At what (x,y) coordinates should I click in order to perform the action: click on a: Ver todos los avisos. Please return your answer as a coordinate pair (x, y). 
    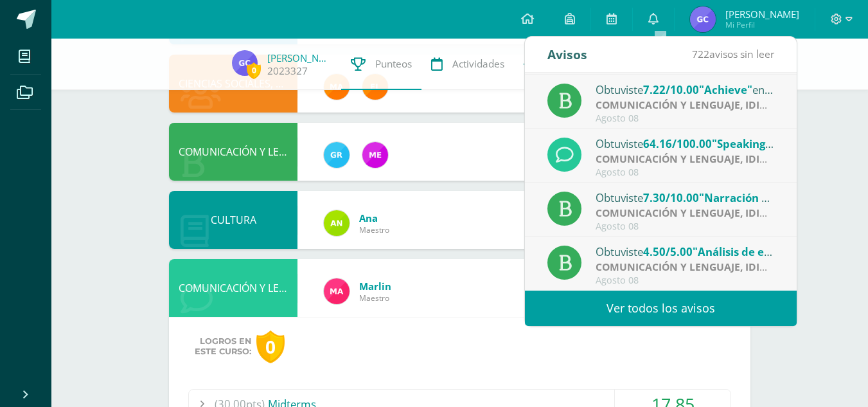
    Looking at the image, I should click on (660, 308).